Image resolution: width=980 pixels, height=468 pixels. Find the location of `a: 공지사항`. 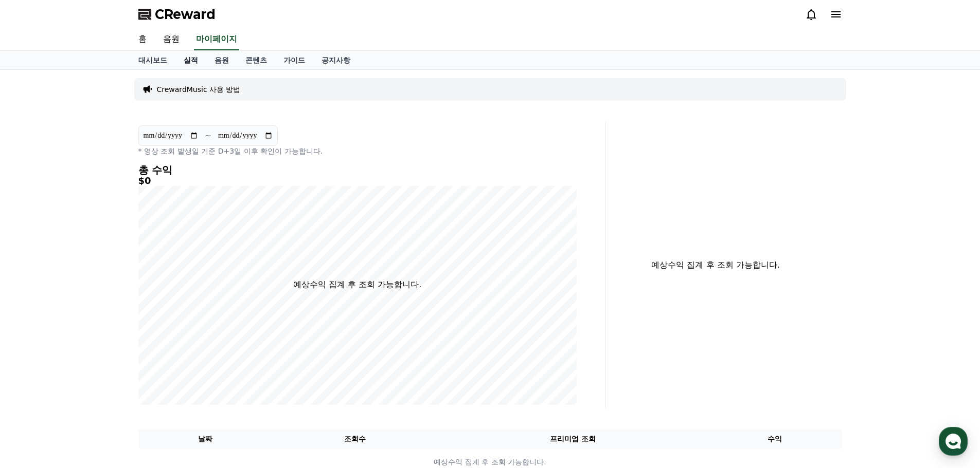

a: 공지사항 is located at coordinates (336, 60).